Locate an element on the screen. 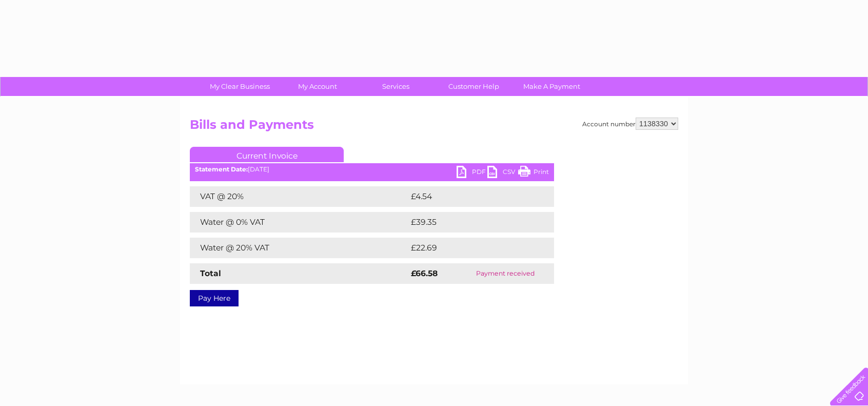 This screenshot has width=868, height=406. td: Water @ 0% VAT is located at coordinates (299, 222).